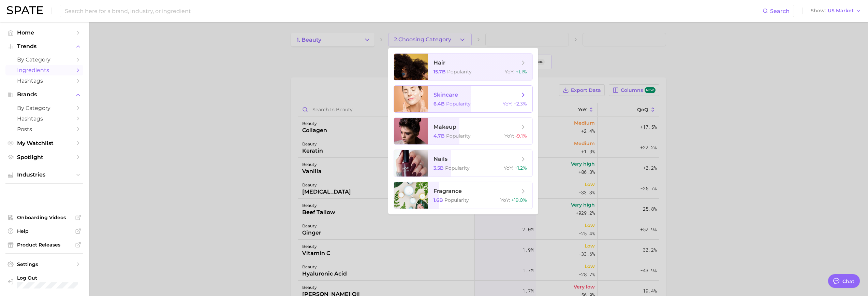 The image size is (868, 296). What do you see at coordinates (45, 70) in the screenshot?
I see `a: Ingredients` at bounding box center [45, 70].